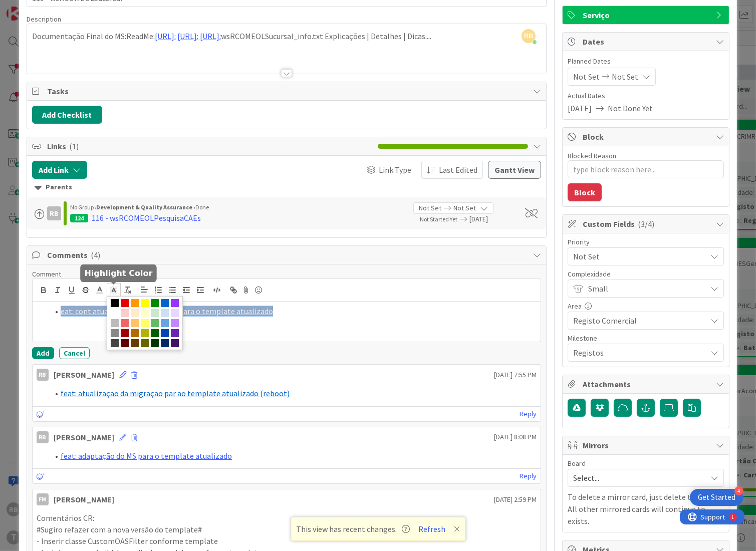 The width and height of the screenshot is (756, 551). What do you see at coordinates (528, 36) in the screenshot?
I see `span: RB` at bounding box center [528, 36].